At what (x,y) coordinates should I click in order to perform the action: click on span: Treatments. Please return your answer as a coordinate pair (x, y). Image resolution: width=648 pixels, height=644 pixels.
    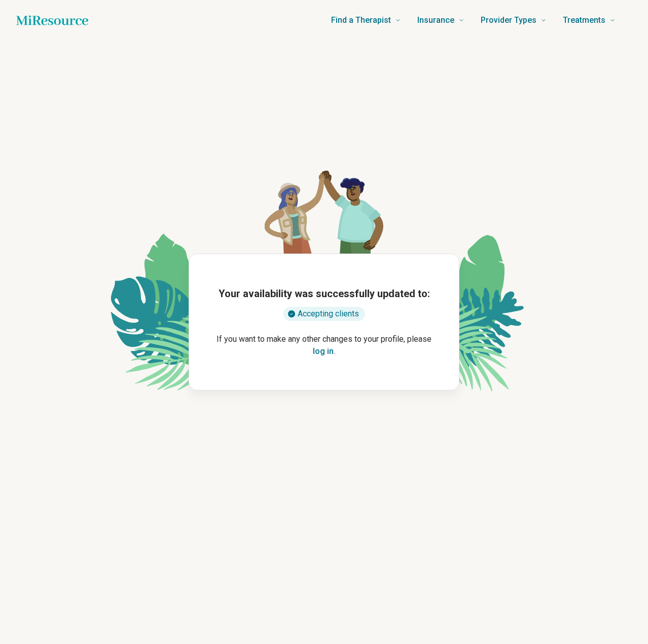
    Looking at the image, I should click on (584, 20).